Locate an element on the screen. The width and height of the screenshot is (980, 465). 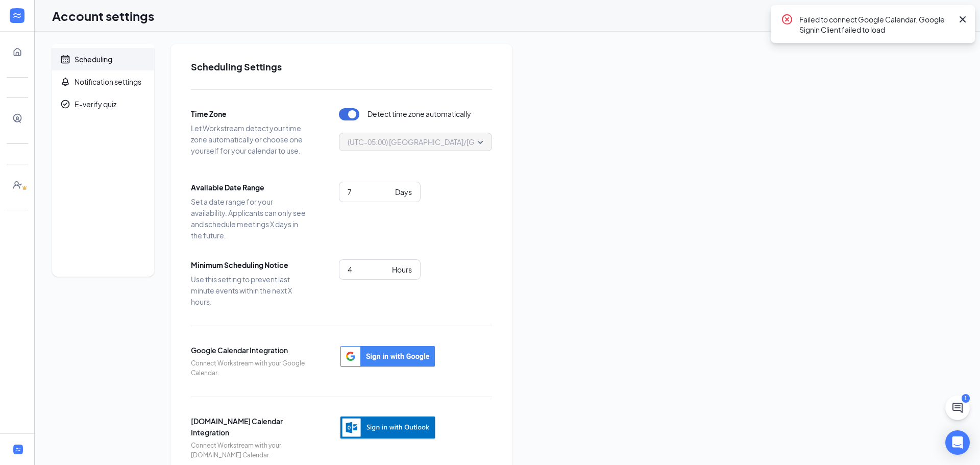
span: Let Workstream detect your time zone automatically or choose one yourself for your calendar to use. is located at coordinates (250, 140).